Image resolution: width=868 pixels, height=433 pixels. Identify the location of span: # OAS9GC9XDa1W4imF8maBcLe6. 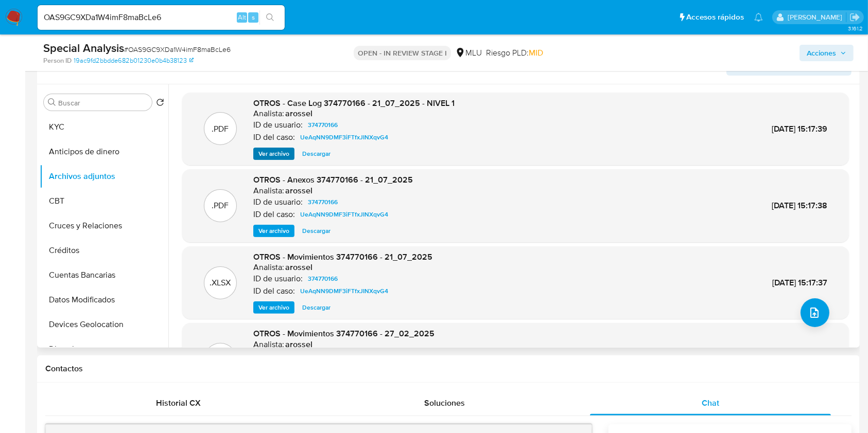
(177, 50).